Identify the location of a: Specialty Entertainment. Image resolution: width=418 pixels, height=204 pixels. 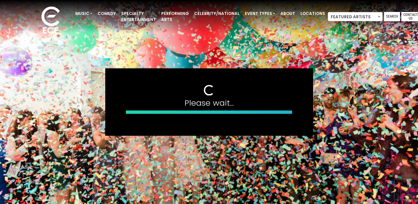
(139, 17).